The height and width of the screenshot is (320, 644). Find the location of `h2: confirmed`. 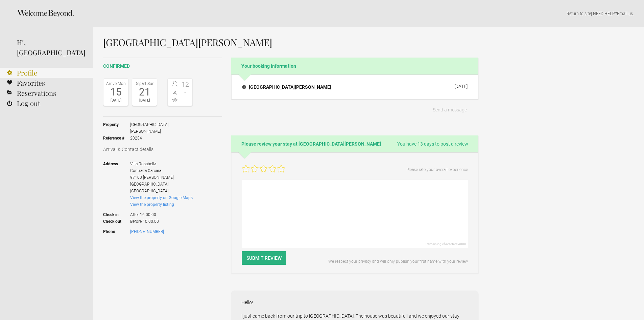

h2: confirmed is located at coordinates (162, 66).